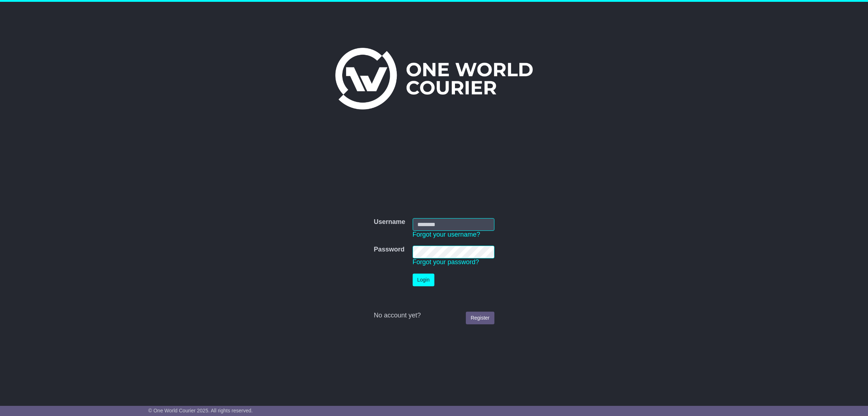 This screenshot has width=868, height=416. What do you see at coordinates (389, 250) in the screenshot?
I see `label: Password` at bounding box center [389, 250].